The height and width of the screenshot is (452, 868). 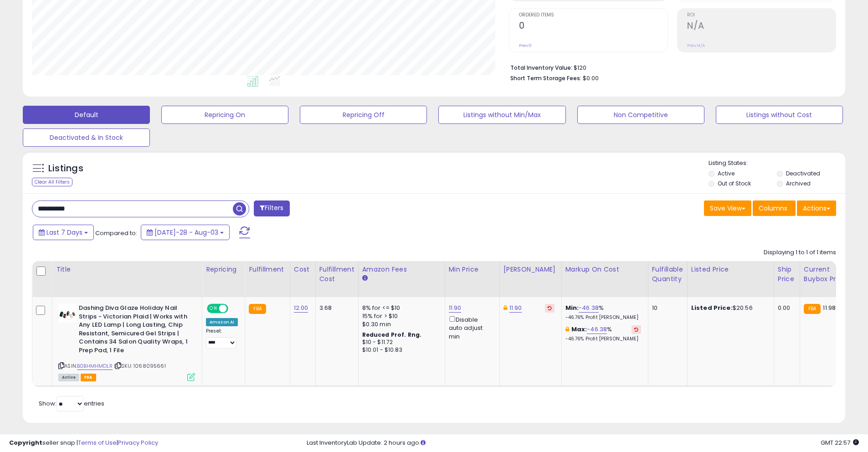 I want to click on div: Displaying 1 to 1 of 1 items, so click(x=799, y=252).